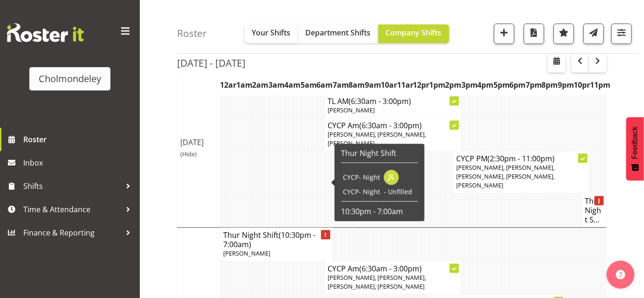 The image size is (644, 298). What do you see at coordinates (357, 85) in the screenshot?
I see `th: 8am` at bounding box center [357, 85].